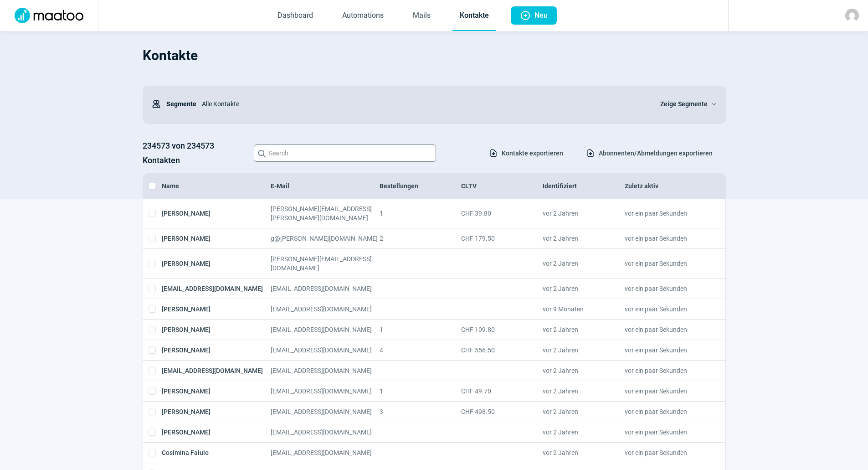 This screenshot has width=868, height=470. What do you see at coordinates (363, 16) in the screenshot?
I see `a: Automations` at bounding box center [363, 16].